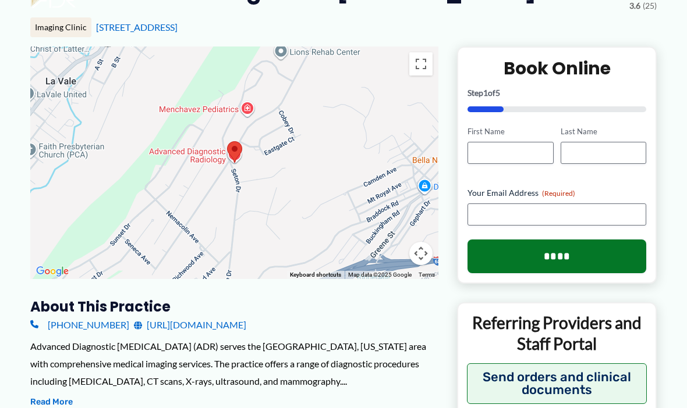 The image size is (687, 408). What do you see at coordinates (315, 275) in the screenshot?
I see `button: Keyboard shortcuts` at bounding box center [315, 275].